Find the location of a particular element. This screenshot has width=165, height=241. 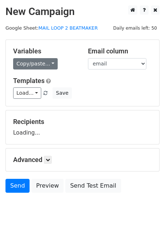

a: Send is located at coordinates (18, 186).